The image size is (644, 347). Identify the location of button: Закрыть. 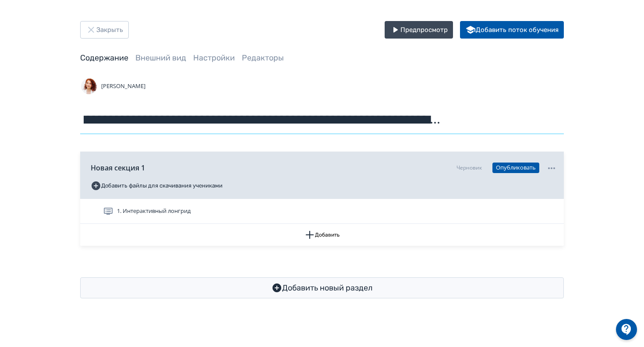
(104, 30).